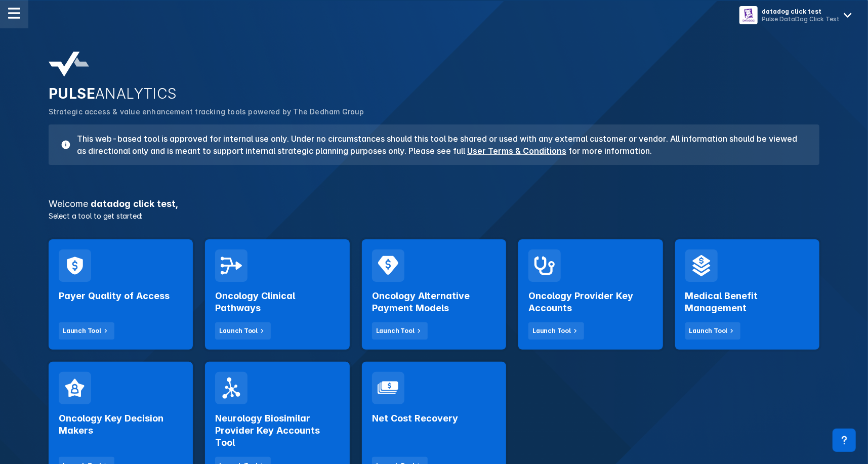 This screenshot has height=464, width=868. I want to click on span: Welcome, so click(69, 204).